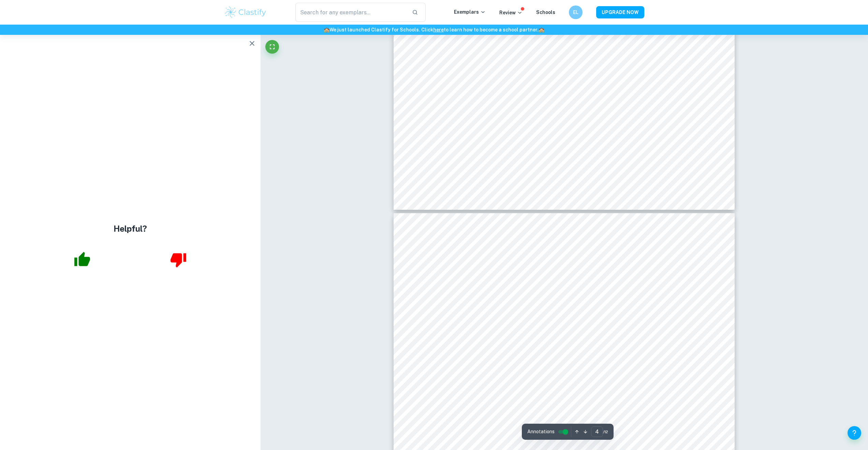  What do you see at coordinates (855, 433) in the screenshot?
I see `button: Help and Feedback` at bounding box center [855, 433].